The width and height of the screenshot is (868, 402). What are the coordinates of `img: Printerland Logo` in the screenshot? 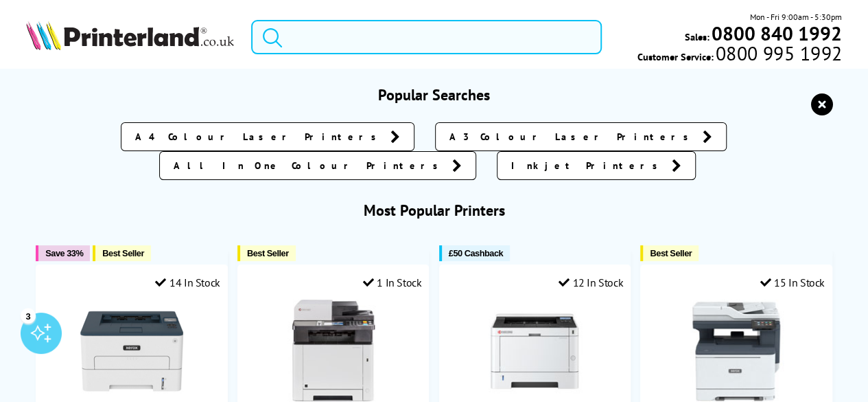 It's located at (130, 35).